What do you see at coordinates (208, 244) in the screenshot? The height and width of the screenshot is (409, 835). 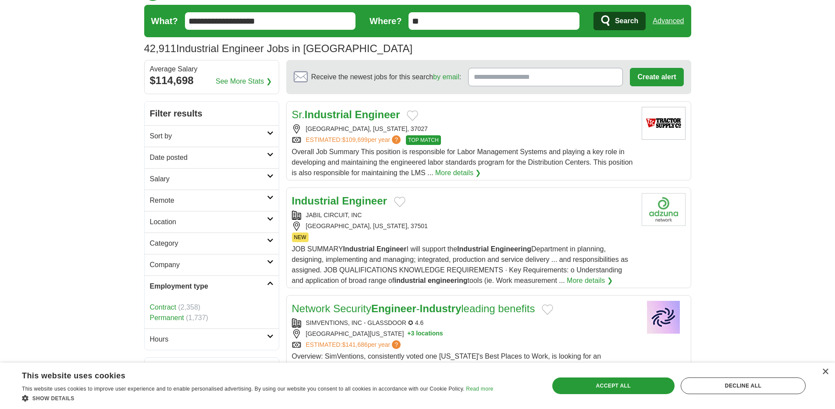 I see `h2: Category` at bounding box center [208, 244].